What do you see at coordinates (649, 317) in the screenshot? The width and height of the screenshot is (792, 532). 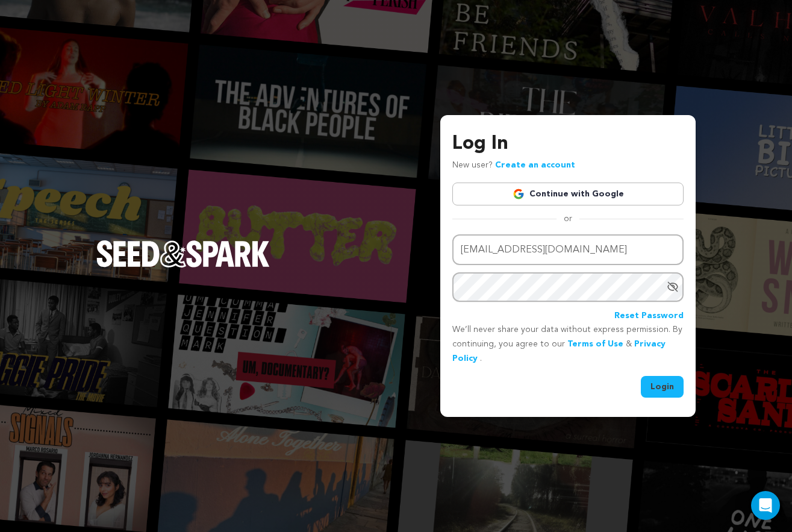 I see `a: Reset Password` at bounding box center [649, 317].